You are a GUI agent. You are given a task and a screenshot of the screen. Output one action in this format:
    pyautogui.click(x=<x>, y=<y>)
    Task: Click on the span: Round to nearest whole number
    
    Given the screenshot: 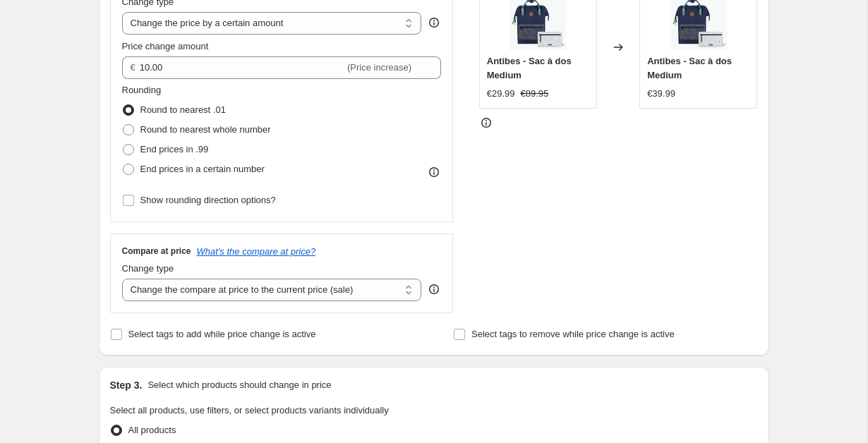 What is the action you would take?
    pyautogui.click(x=206, y=129)
    